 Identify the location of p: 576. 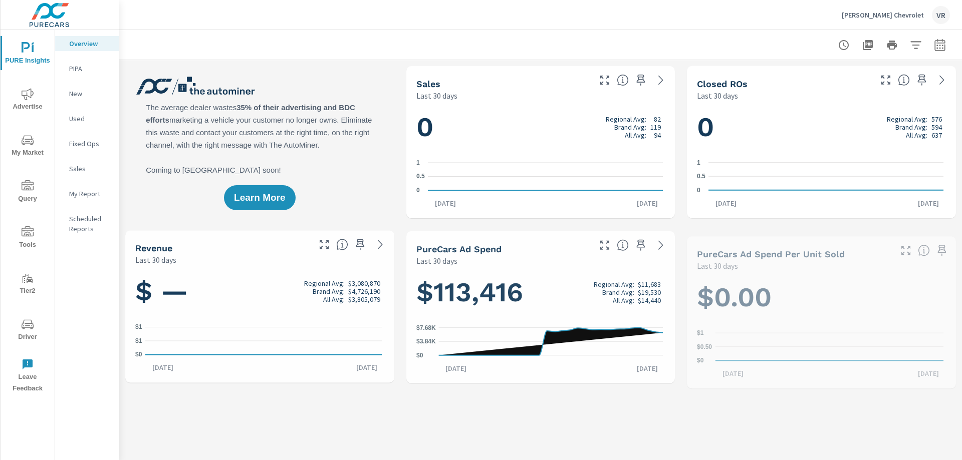
(936, 119).